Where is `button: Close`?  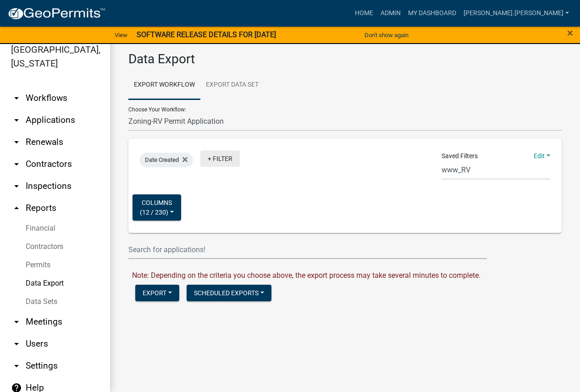
button: Close is located at coordinates (570, 33).